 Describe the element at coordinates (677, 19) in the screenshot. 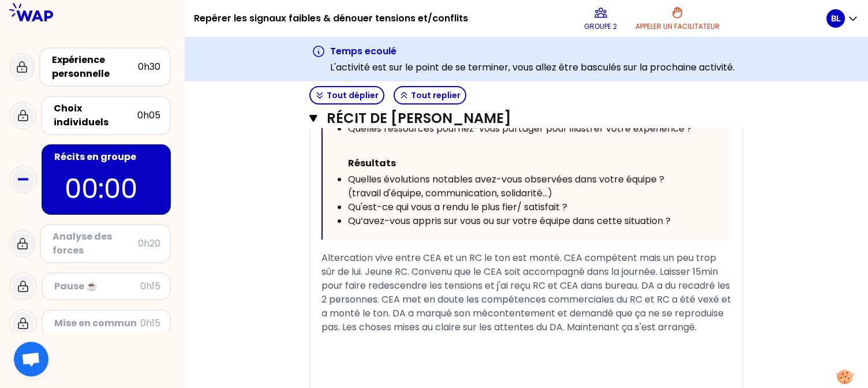

I see `button: Appeler un facilitateur` at that location.